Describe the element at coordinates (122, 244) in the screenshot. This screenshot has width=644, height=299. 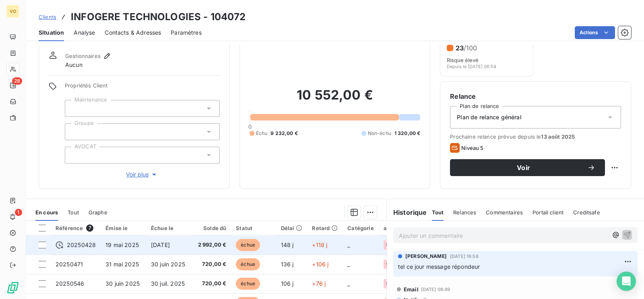
I see `span: 19 mai 2025` at that location.